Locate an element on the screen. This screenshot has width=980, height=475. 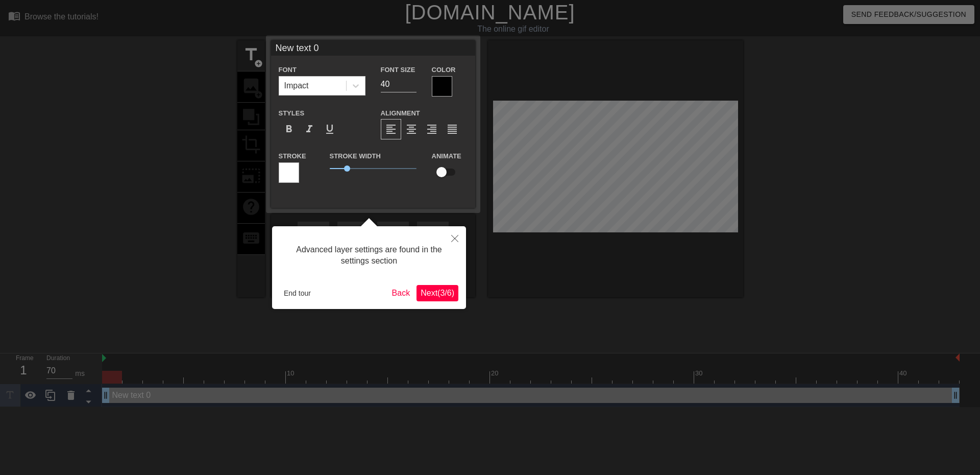
span: Next ( 3 / 6 ) is located at coordinates (437, 293).